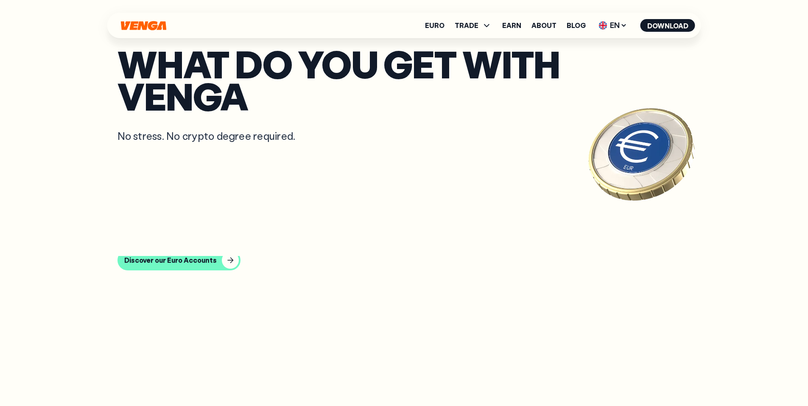 The image size is (808, 406). I want to click on span: EN, so click(613, 25).